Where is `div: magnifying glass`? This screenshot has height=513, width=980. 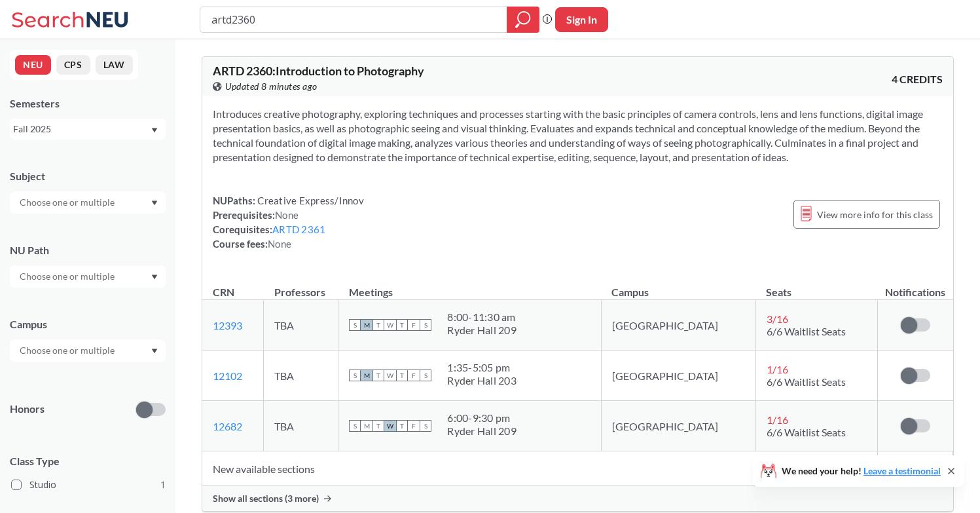
div: magnifying glass is located at coordinates (523, 20).